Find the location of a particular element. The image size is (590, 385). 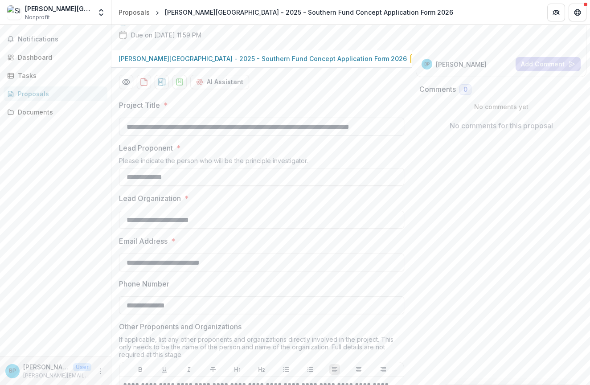

button: Align Left is located at coordinates (335, 370).